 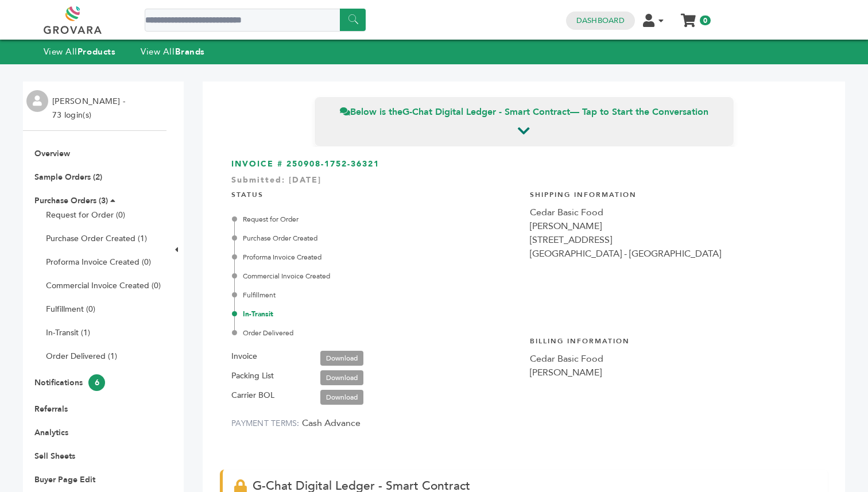 What do you see at coordinates (68, 332) in the screenshot?
I see `a: In-Transit (1)` at bounding box center [68, 332].